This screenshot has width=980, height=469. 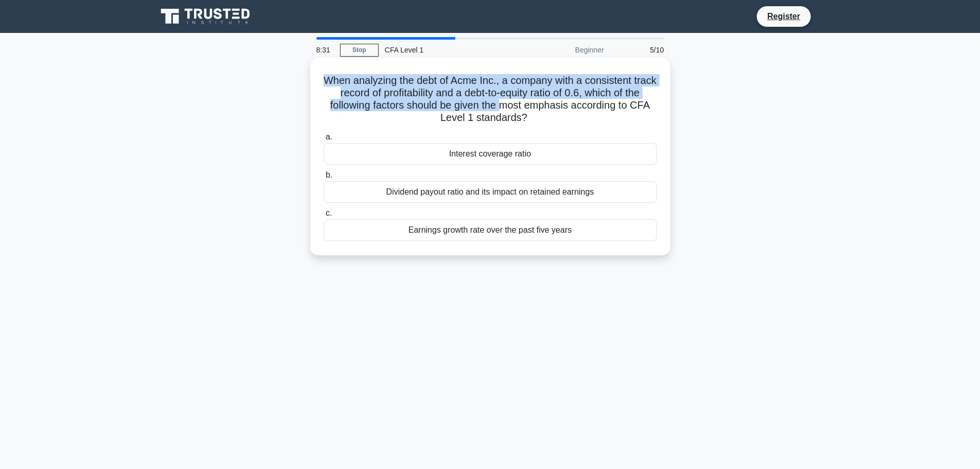 I want to click on div: Dividend payout ratio and its impact on retained earnings, so click(x=490, y=192).